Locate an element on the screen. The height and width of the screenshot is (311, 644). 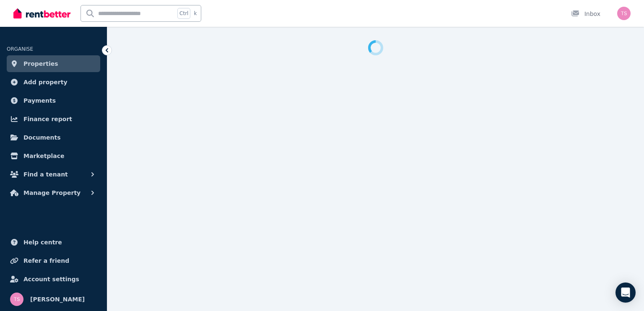
a: Account settings is located at coordinates (53, 279).